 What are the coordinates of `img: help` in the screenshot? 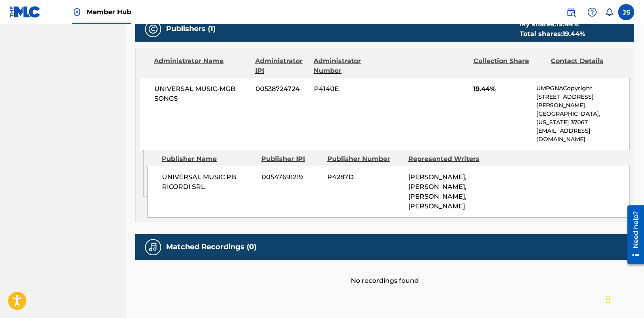 It's located at (592, 12).